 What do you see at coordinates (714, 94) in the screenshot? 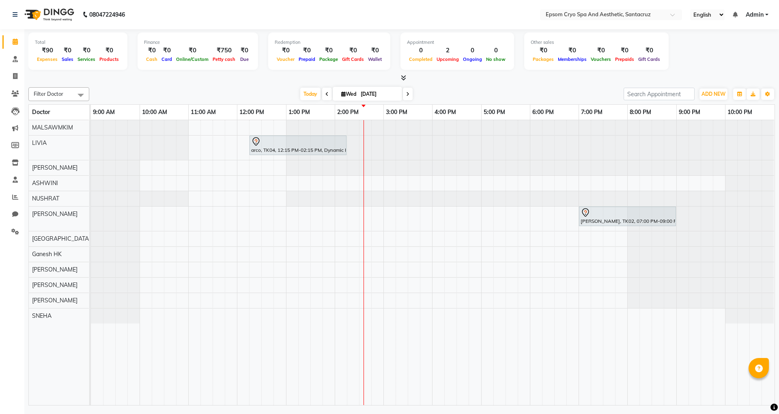
I see `button: ADD NEW` at bounding box center [714, 94].